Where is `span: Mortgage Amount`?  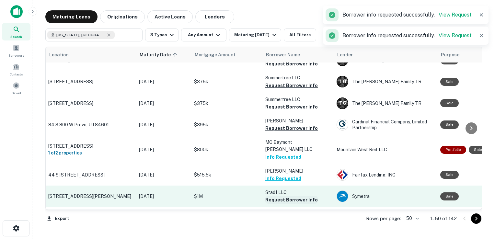
span: Mortgage Amount is located at coordinates (219, 55).